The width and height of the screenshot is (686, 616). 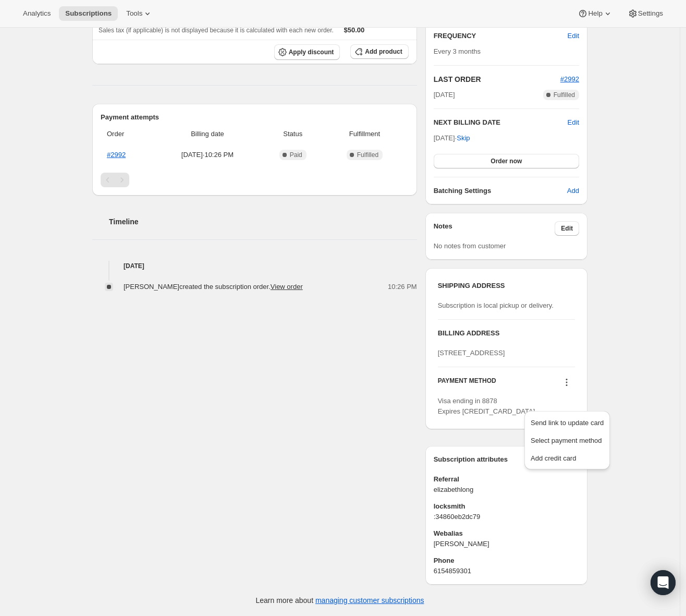 What do you see at coordinates (457, 51) in the screenshot?
I see `span: Every 3 months` at bounding box center [457, 51].